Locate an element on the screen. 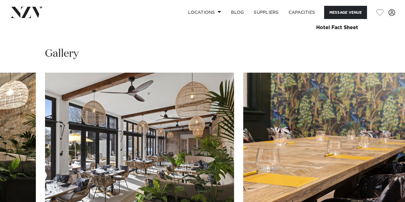 Image resolution: width=405 pixels, height=202 pixels. a: BLOG is located at coordinates (238, 12).